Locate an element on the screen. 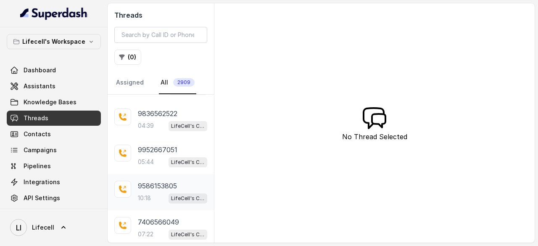 This screenshot has height=246, width=538. span: API Settings is located at coordinates (42, 198).